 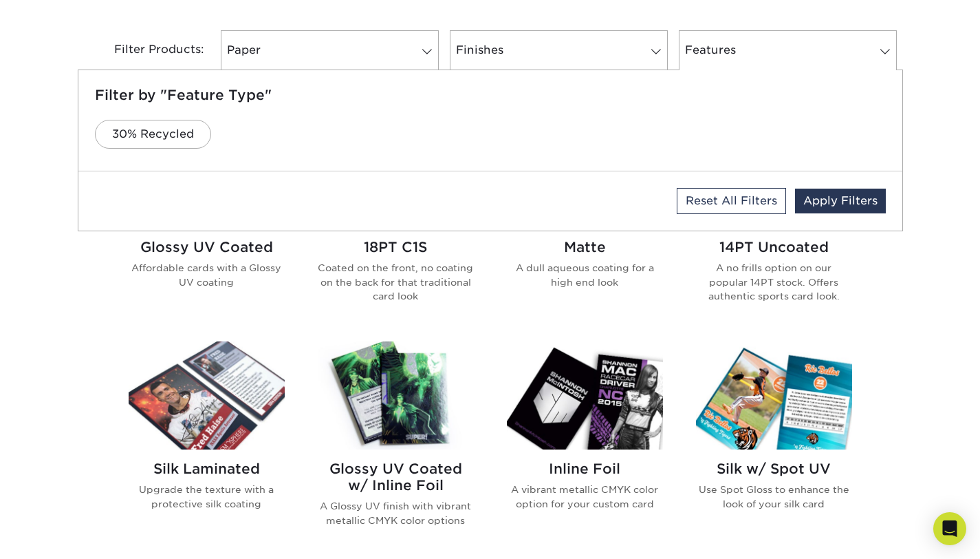 What do you see at coordinates (207, 395) in the screenshot?
I see `img: Silk Laminated Trading Cards` at bounding box center [207, 395].